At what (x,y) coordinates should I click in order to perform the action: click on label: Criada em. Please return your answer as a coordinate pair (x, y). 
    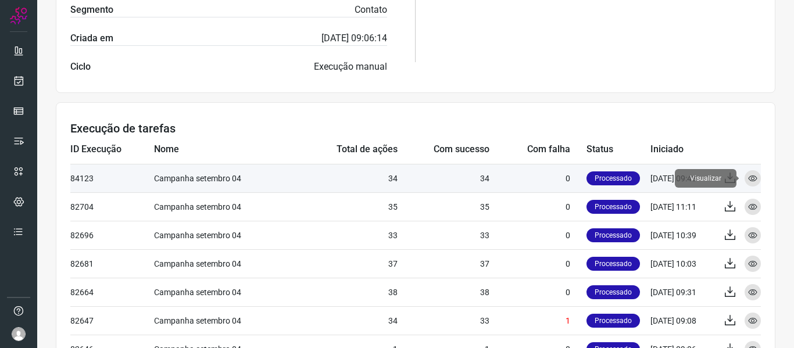
    Looking at the image, I should click on (92, 38).